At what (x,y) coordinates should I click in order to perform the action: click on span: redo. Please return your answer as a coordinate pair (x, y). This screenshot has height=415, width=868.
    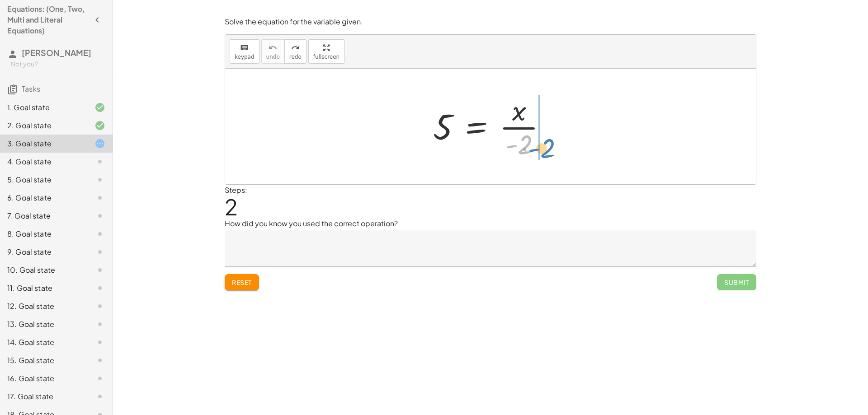
    Looking at the image, I should click on (295, 57).